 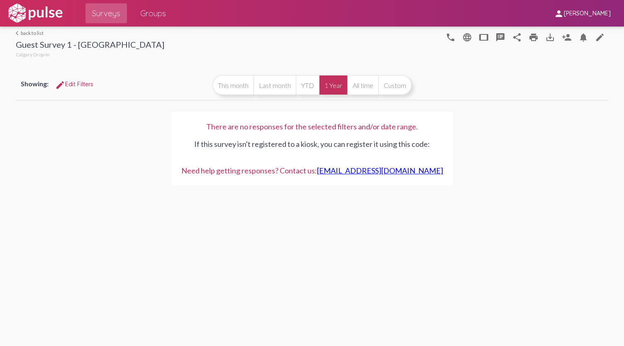 I want to click on div: Need help getting responses? Contact us:, so click(x=312, y=171).